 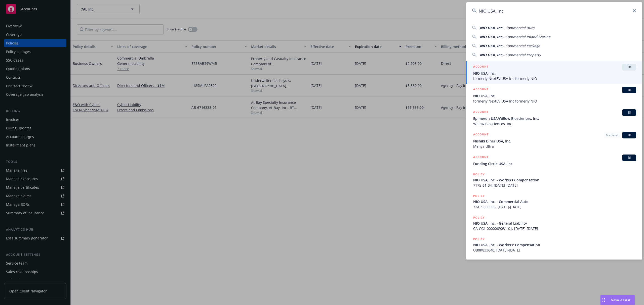 I want to click on button: Nova Assist, so click(x=618, y=300).